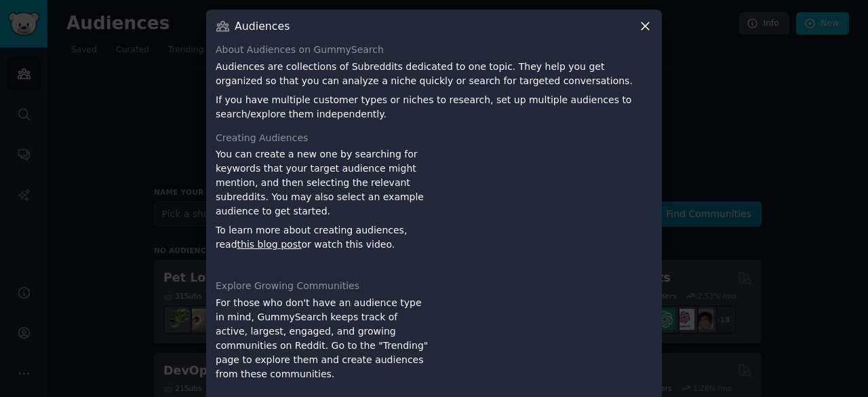  Describe the element at coordinates (322, 237) in the screenshot. I see `p: To learn more about creating audiences, read or watch this video.` at that location.